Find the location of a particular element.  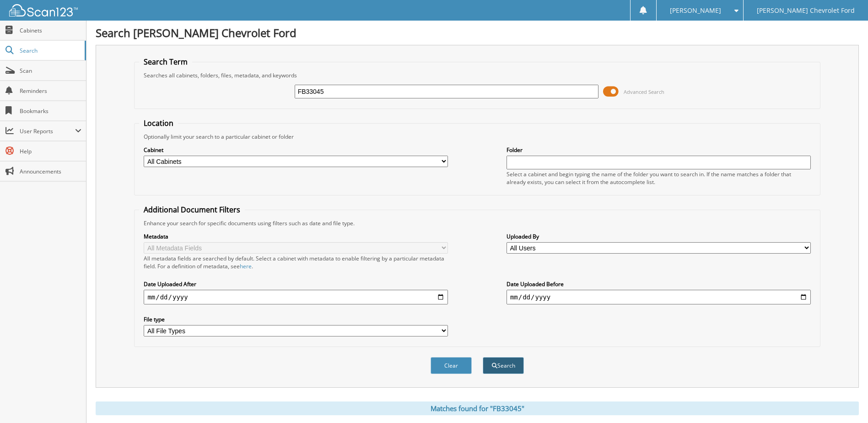

label: Uploaded By is located at coordinates (658, 237).